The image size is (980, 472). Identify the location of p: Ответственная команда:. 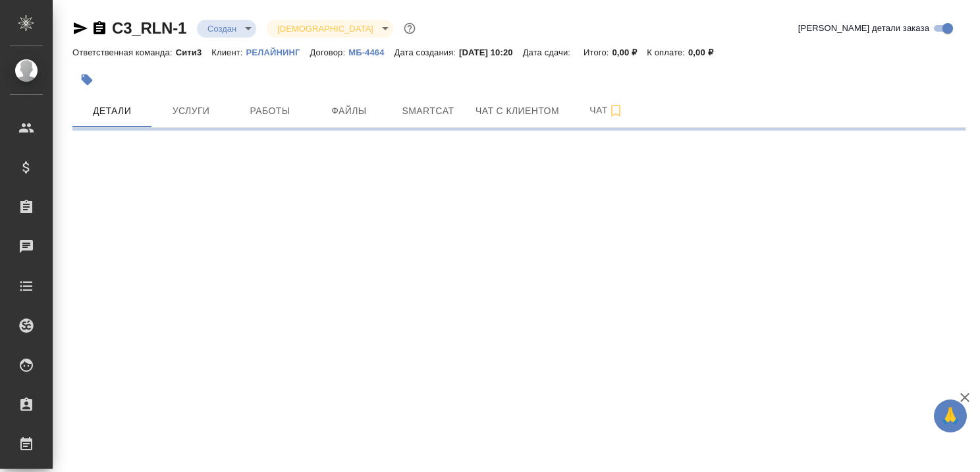
(123, 52).